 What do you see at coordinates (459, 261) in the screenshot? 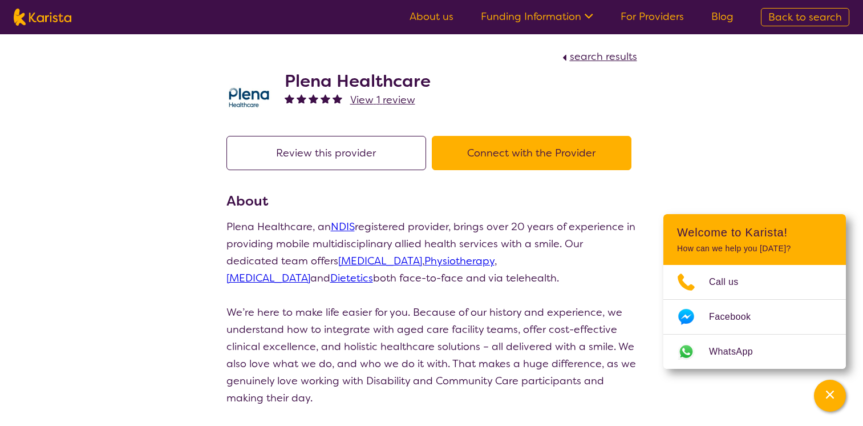
I see `a: Physiotherapy` at bounding box center [459, 261].